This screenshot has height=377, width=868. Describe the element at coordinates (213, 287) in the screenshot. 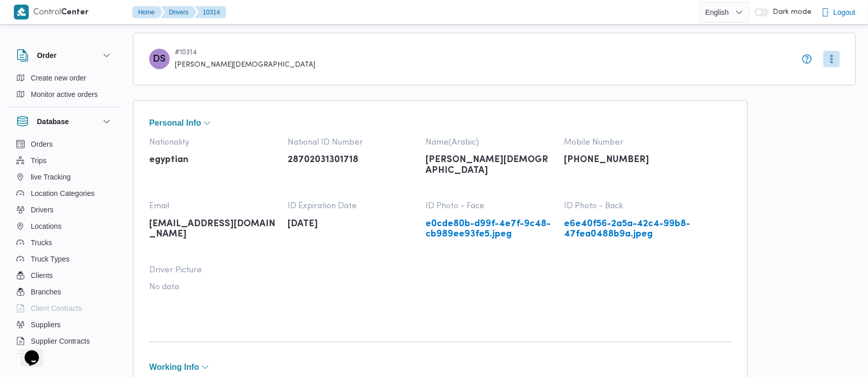

I see `span: No data` at that location.